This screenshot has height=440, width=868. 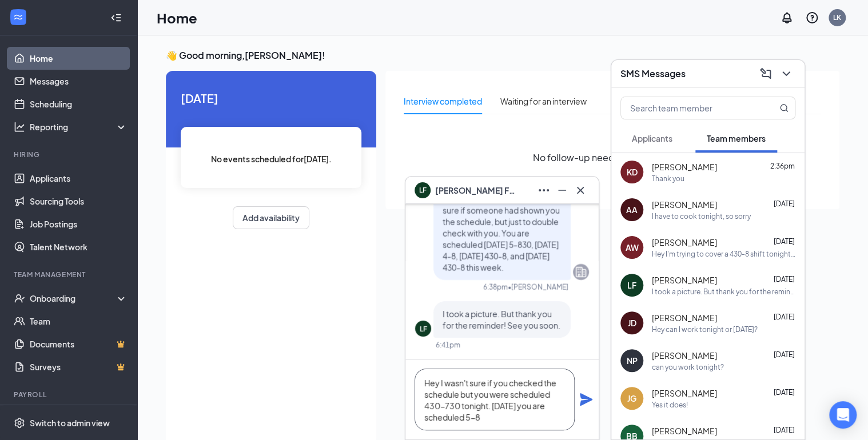 I want to click on svg: QuestionInfo, so click(x=811, y=18).